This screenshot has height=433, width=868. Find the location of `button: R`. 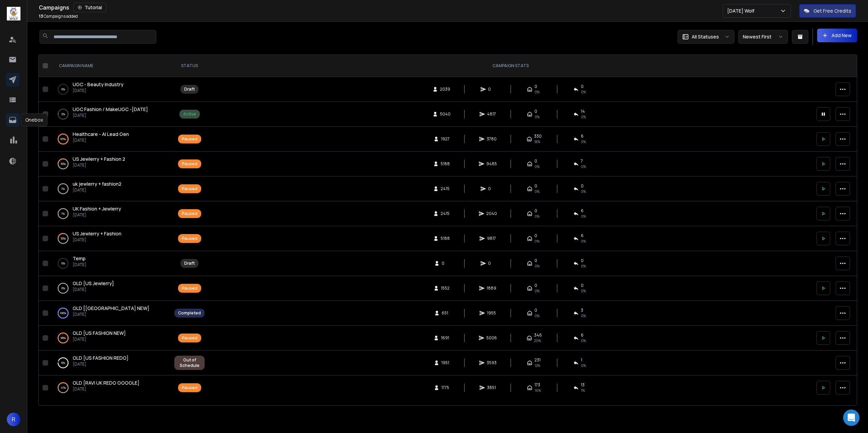

button: R is located at coordinates (14, 419).